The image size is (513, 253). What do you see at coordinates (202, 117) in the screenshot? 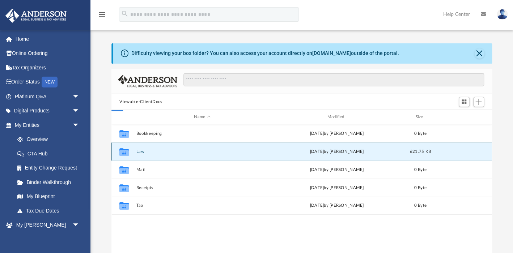
I see `div: Name` at bounding box center [202, 117].